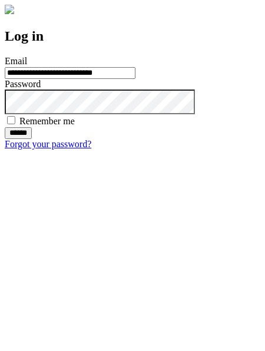 The image size is (265, 351). I want to click on a: Forgot your password?, so click(48, 144).